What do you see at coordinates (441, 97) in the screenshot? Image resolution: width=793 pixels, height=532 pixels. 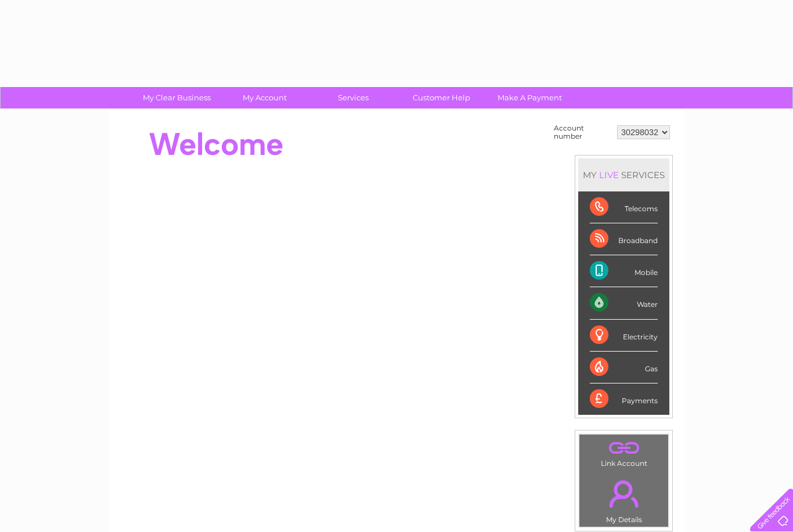 I see `a: Customer Help` at bounding box center [441, 97].